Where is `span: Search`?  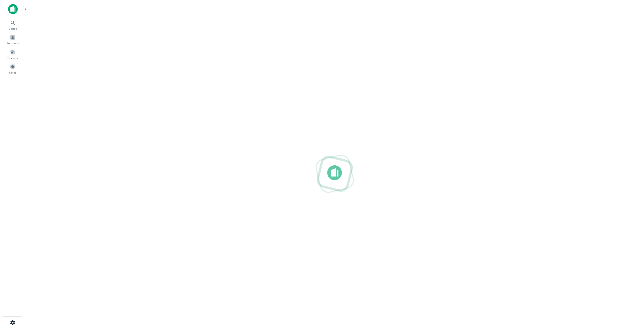 span: Search is located at coordinates (13, 28).